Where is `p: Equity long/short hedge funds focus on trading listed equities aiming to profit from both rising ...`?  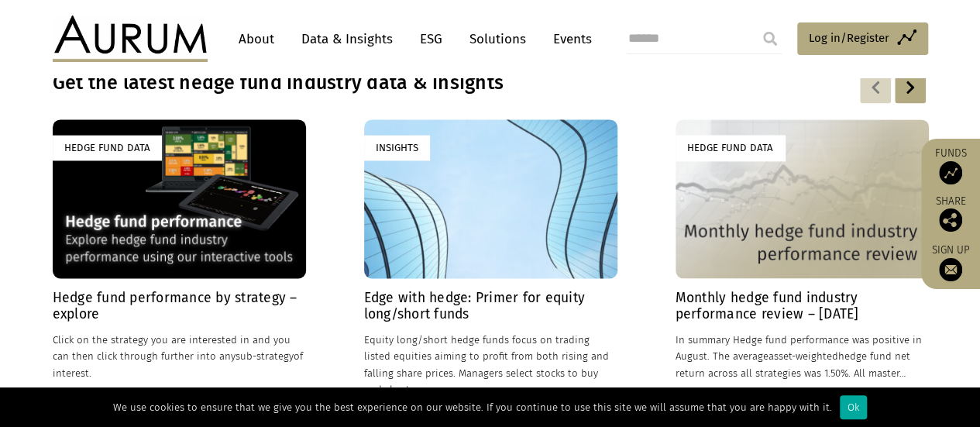 p: Equity long/short hedge funds focus on trading listed equities aiming to profit from both rising ... is located at coordinates (490, 364).